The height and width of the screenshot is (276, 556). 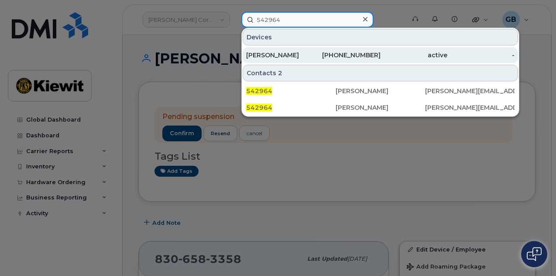 What do you see at coordinates (535, 254) in the screenshot?
I see `img: Open chat` at bounding box center [535, 254].